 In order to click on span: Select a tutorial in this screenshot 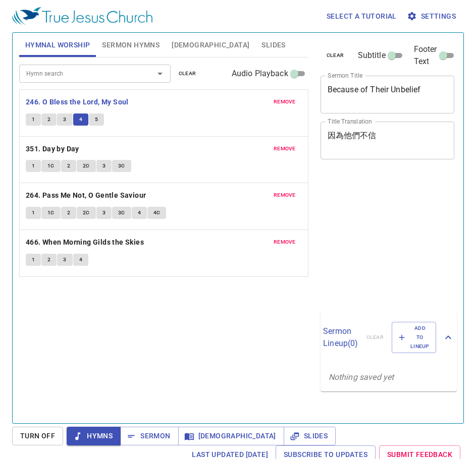, I will do `click(362, 16)`.